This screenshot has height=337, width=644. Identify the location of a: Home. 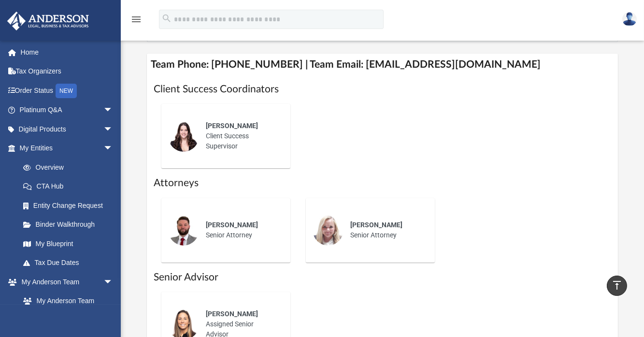
(67, 52).